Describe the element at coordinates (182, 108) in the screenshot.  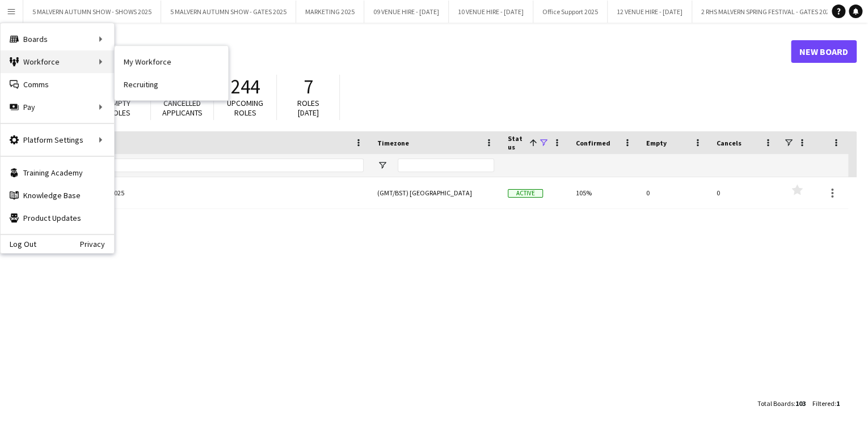
I see `span: Cancelled applicants` at that location.